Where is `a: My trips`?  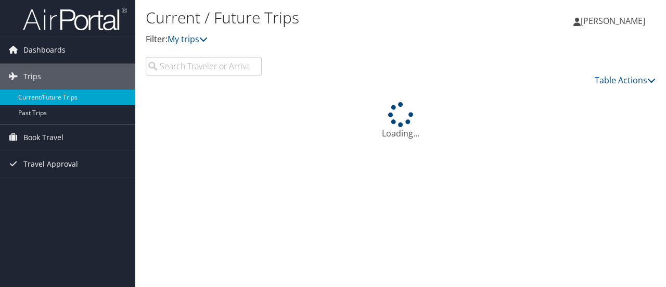
a: My trips is located at coordinates (187, 39).